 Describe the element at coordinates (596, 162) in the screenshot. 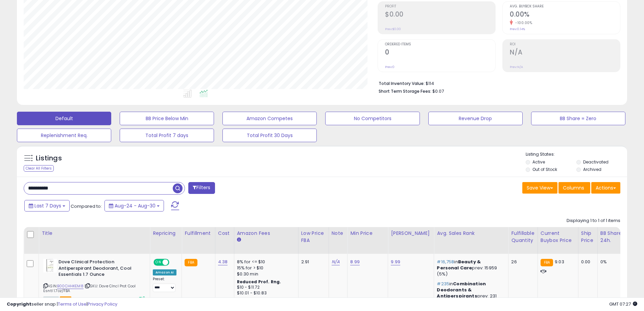

I see `label: Deactivated` at that location.